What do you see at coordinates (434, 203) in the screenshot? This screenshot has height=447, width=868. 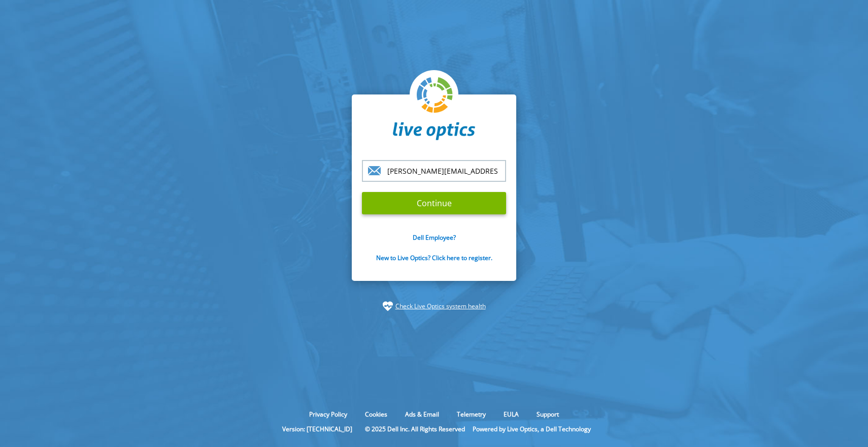 I see `input: Continue` at bounding box center [434, 203].